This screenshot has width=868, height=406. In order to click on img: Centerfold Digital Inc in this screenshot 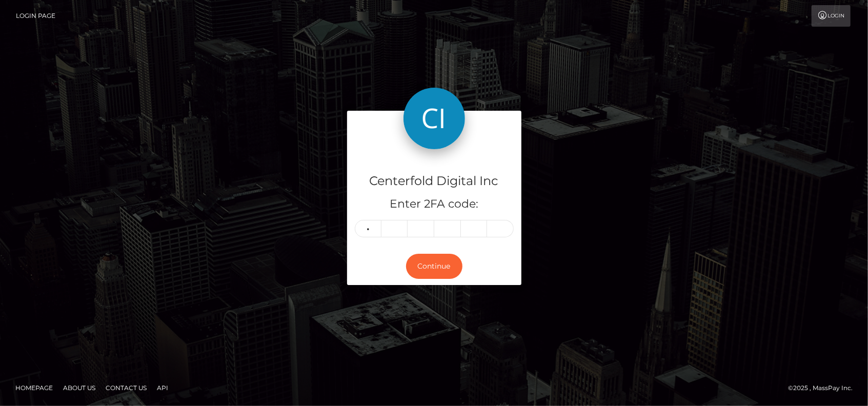, I will do `click(434, 119)`.